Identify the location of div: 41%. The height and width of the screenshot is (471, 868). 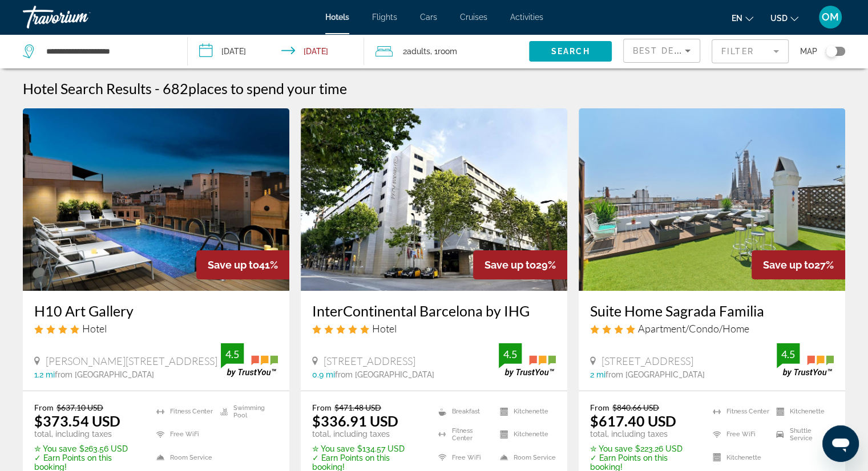
(242, 265).